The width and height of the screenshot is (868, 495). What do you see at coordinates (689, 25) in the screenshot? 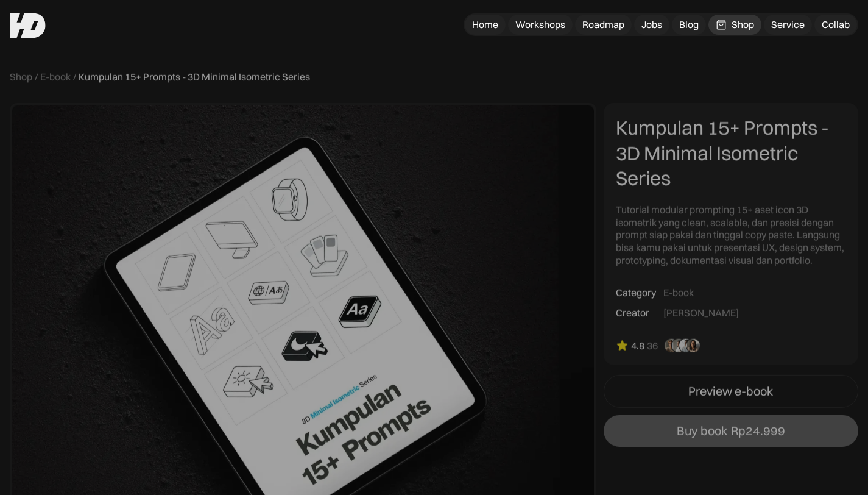
I see `a: Blog` at bounding box center [689, 25].